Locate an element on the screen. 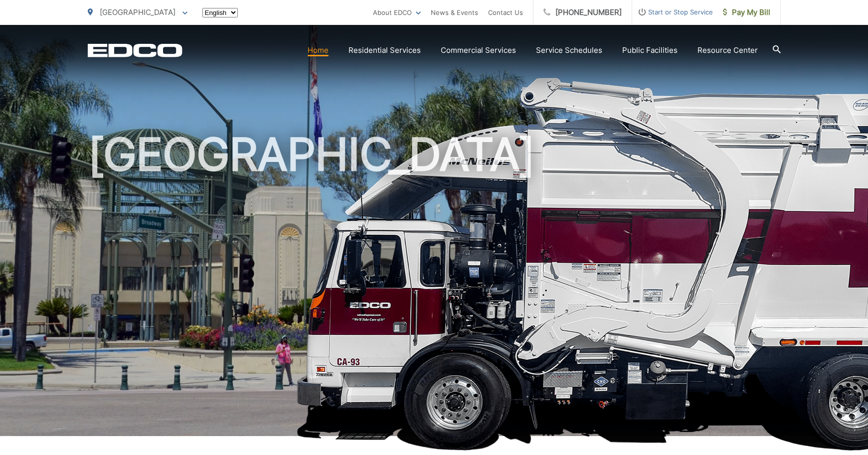  a: About EDCO is located at coordinates (397, 12).